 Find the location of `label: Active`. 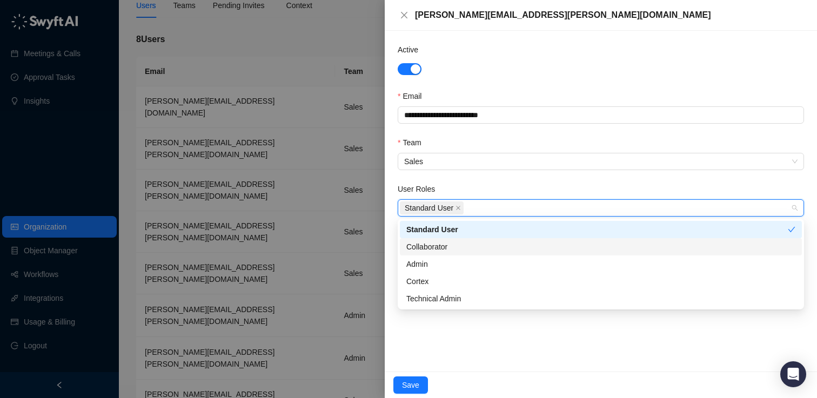

label: Active is located at coordinates (412, 50).